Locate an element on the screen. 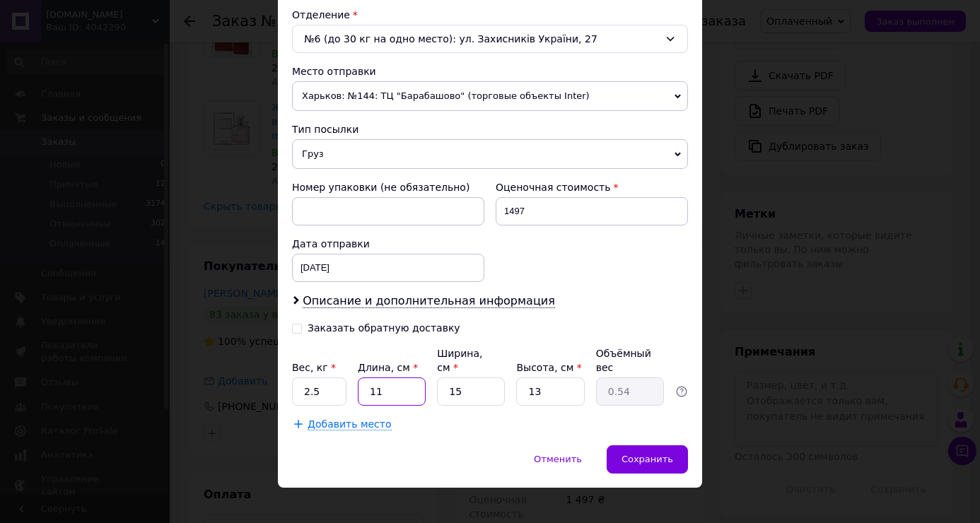 The width and height of the screenshot is (980, 523). div: Заказать обратную доставку is located at coordinates (384, 328).